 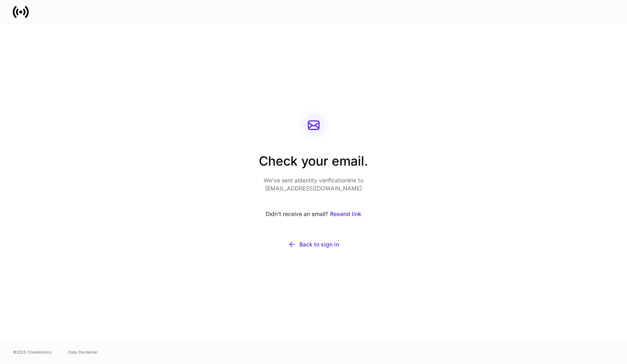 I want to click on button: Resend link, so click(x=346, y=214).